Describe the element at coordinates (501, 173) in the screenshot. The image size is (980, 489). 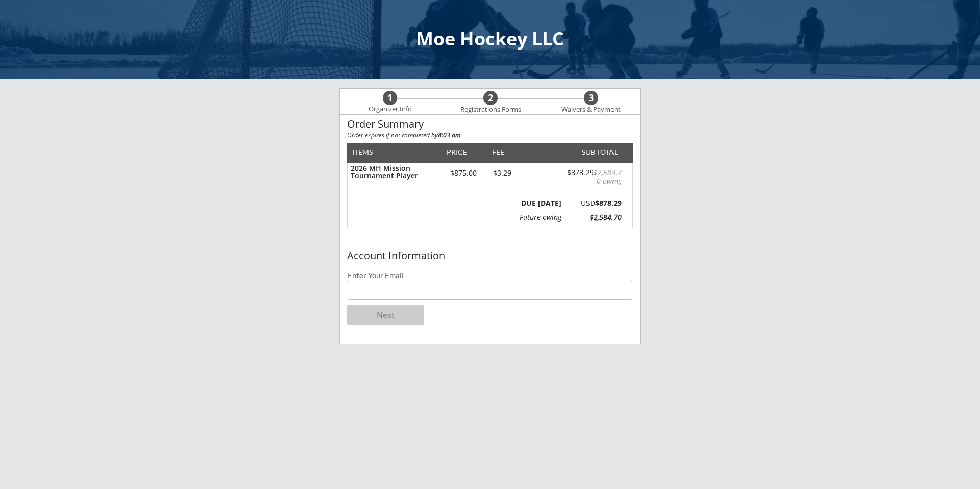
I see `div: $3.29` at that location.